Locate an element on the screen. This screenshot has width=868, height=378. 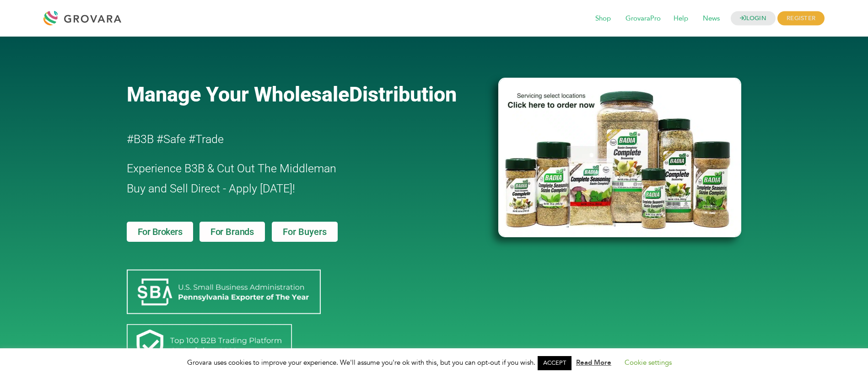
a: For Brands is located at coordinates (232, 232).